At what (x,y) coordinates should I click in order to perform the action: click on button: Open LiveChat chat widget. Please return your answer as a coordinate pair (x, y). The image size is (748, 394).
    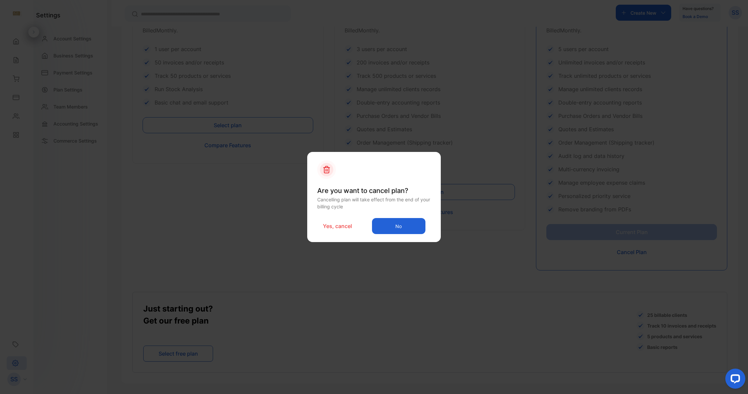
    Looking at the image, I should click on (15, 13).